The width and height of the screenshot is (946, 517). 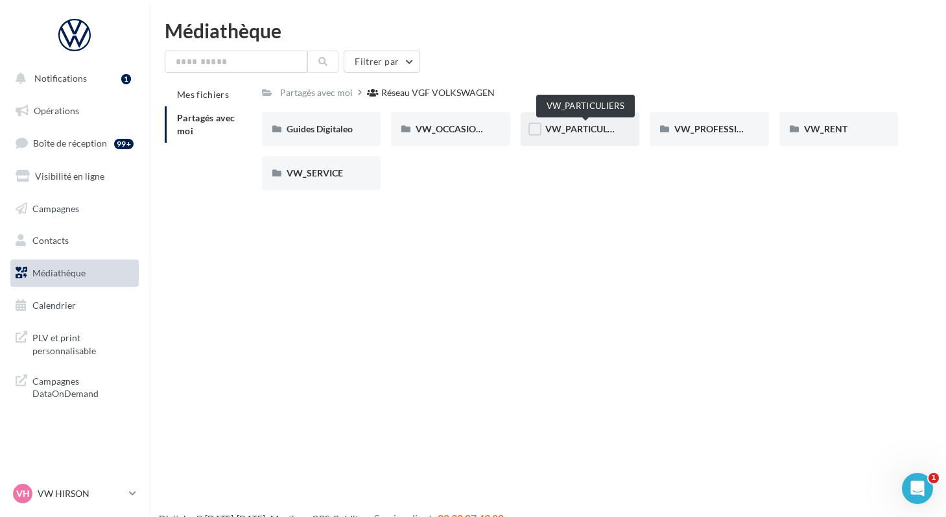 What do you see at coordinates (80, 494) in the screenshot?
I see `p: VW HIRSON` at bounding box center [80, 494].